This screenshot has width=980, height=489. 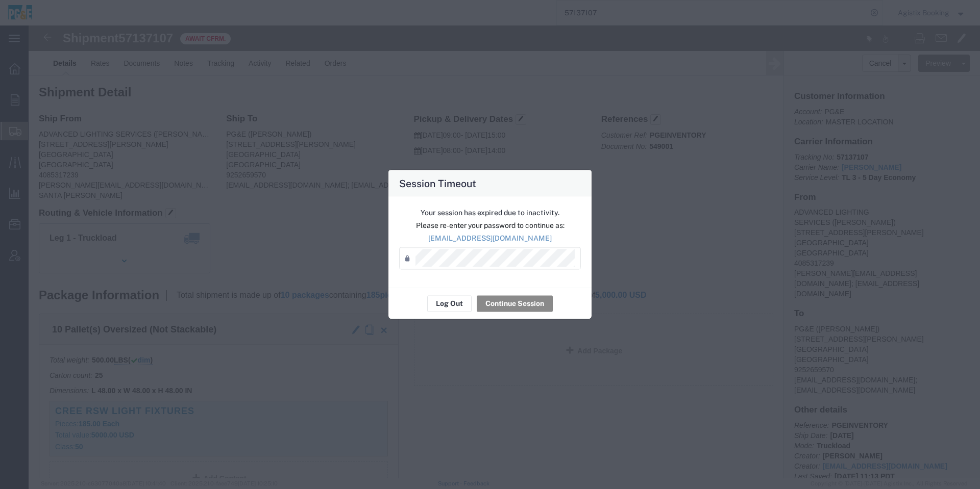 What do you see at coordinates (449, 303) in the screenshot?
I see `button: Log Out` at bounding box center [449, 303].